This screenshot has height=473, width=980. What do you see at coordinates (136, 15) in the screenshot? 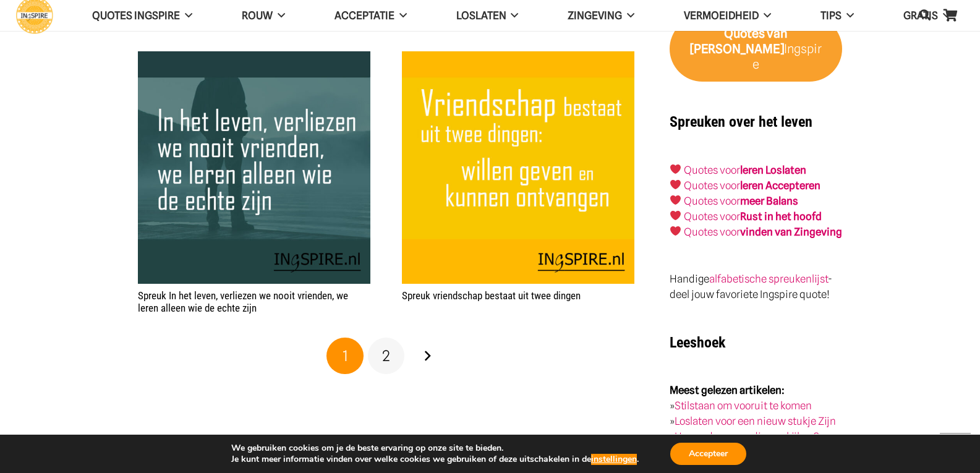
I see `span: QUOTES INGSPIRE` at bounding box center [136, 15].